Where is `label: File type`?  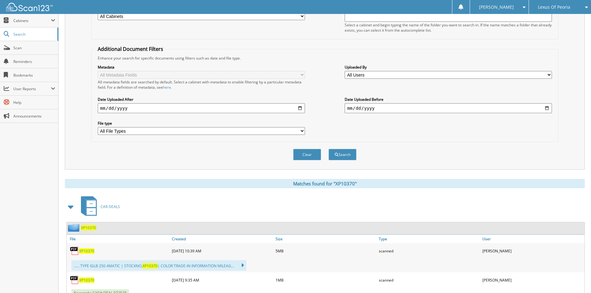
label: File type is located at coordinates (201, 123).